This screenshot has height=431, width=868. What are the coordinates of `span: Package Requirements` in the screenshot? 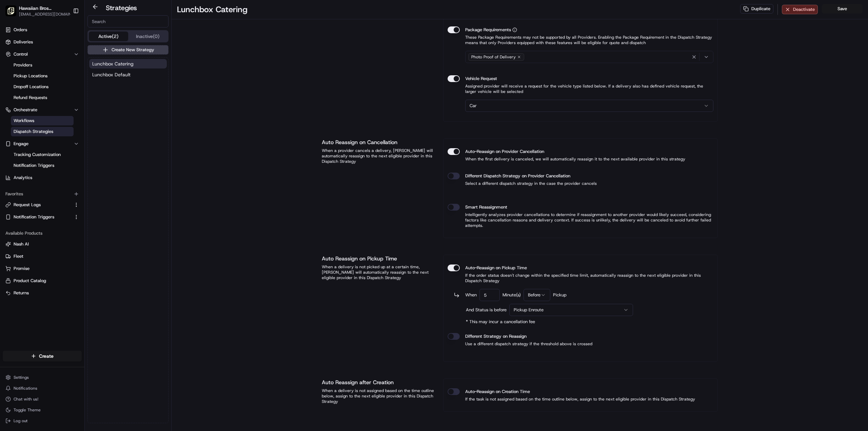 It's located at (488, 30).